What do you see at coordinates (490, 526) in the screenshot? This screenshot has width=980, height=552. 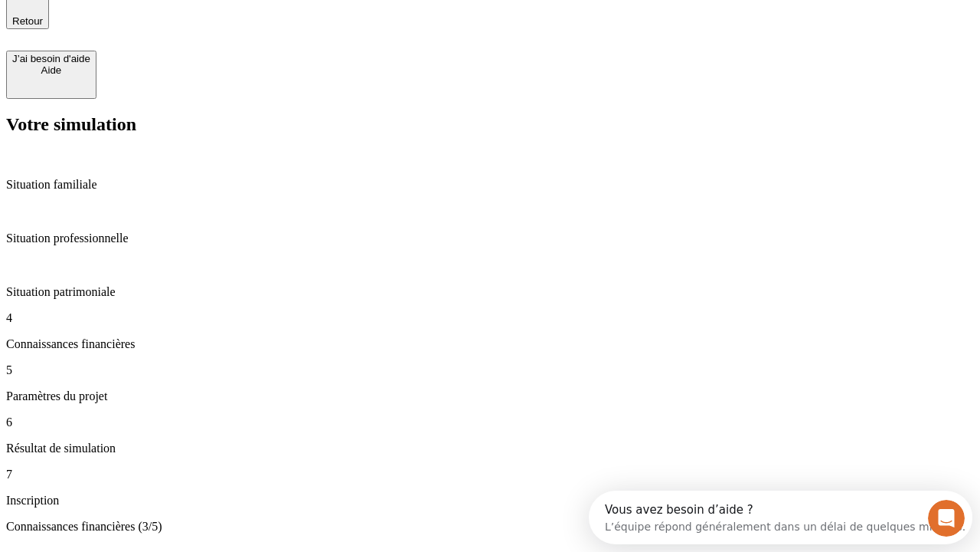 I see `p: Connaissances financières (3/5)` at bounding box center [490, 526].